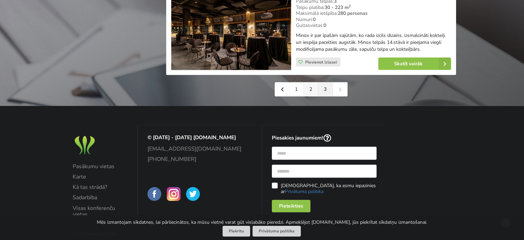 This screenshot has height=240, width=524. Describe the element at coordinates (350, 6) in the screenshot. I see `sup: 2` at that location.